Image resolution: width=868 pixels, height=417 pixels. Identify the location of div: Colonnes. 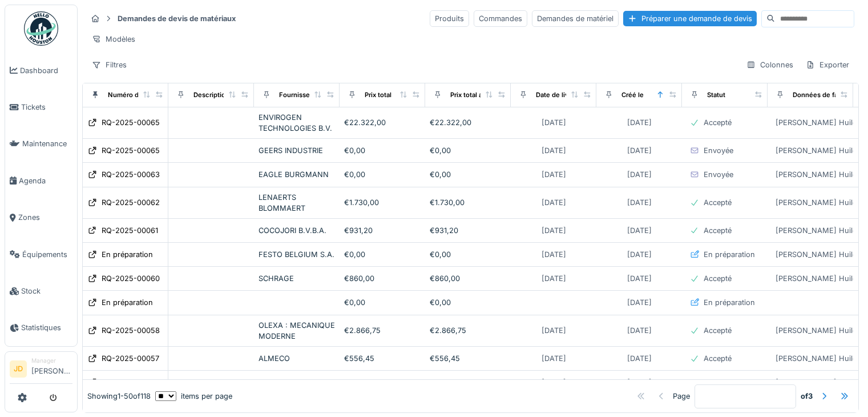
(770, 64).